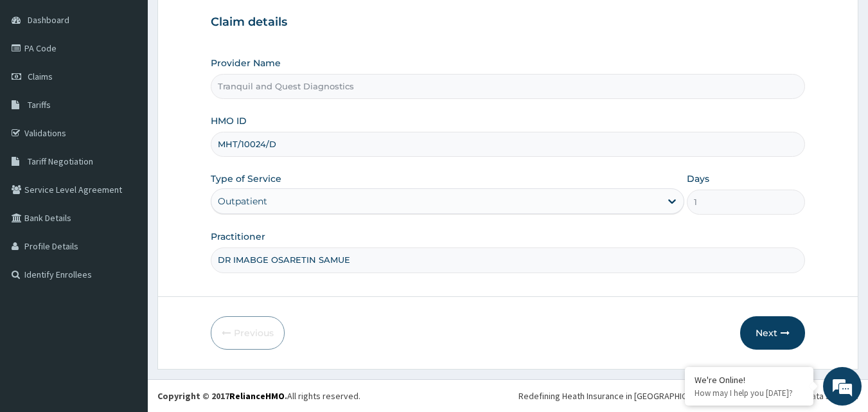 The width and height of the screenshot is (868, 412). Describe the element at coordinates (773, 333) in the screenshot. I see `button: Next` at that location.